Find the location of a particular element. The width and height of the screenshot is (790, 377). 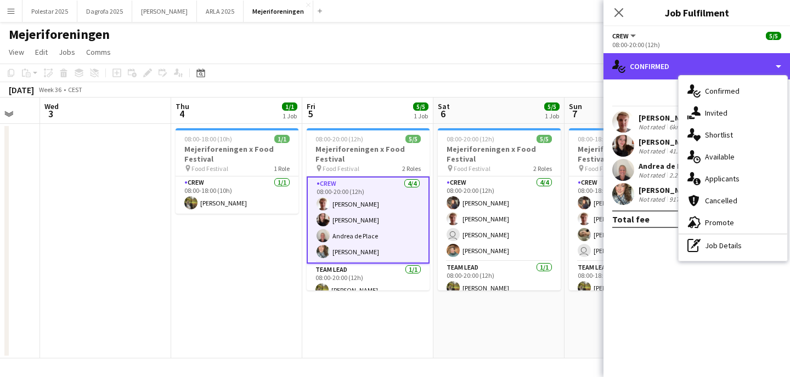

a: View is located at coordinates (16, 52).